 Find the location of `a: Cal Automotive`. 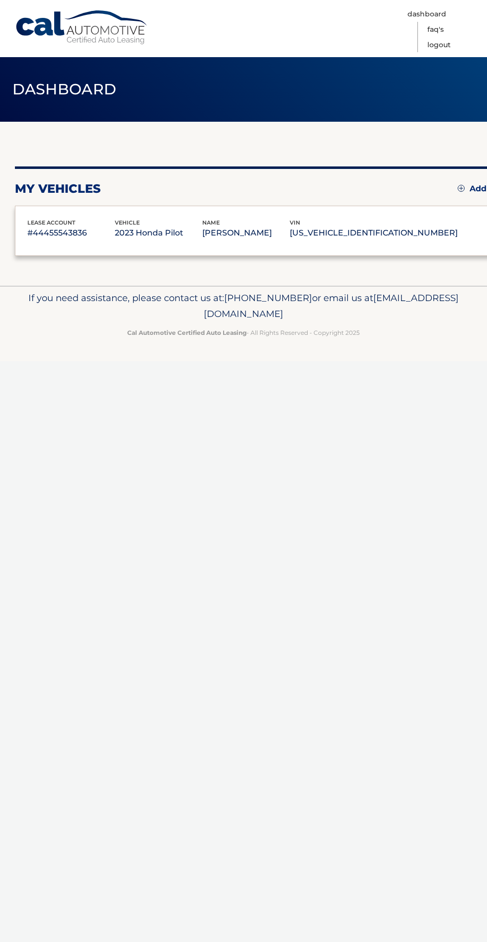

a: Cal Automotive is located at coordinates (82, 27).